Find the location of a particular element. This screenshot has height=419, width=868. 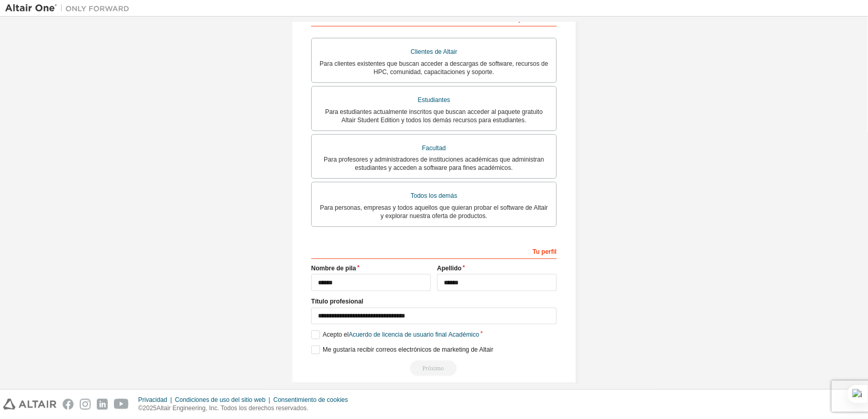

font: Acepto el is located at coordinates (336, 334).